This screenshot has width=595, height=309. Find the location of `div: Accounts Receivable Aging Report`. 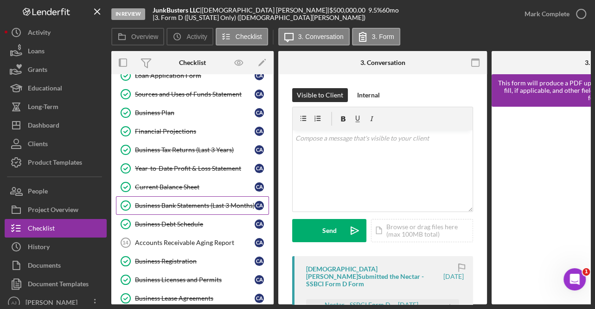

div: Accounts Receivable Aging Report is located at coordinates (195, 242).